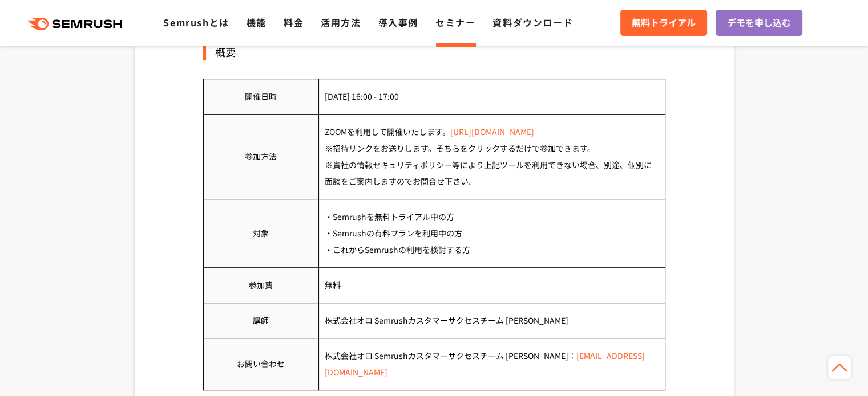 Image resolution: width=868 pixels, height=396 pixels. Describe the element at coordinates (260, 97) in the screenshot. I see `td: 開催日時` at that location.